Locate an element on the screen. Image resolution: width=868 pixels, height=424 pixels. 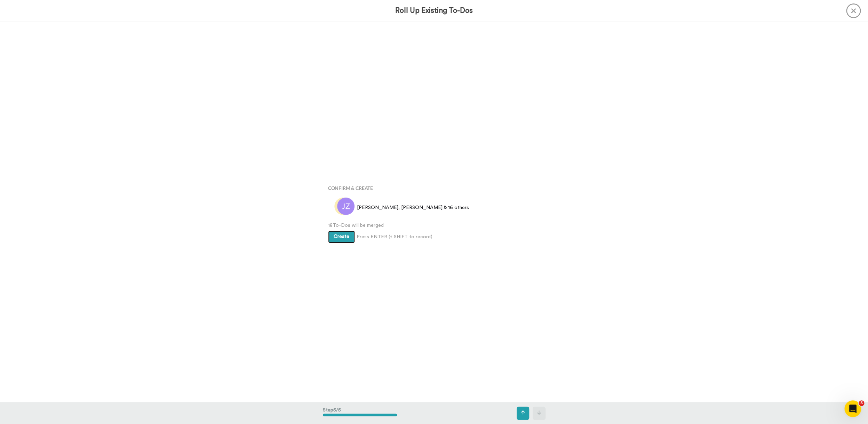
h3: Roll Up Existing To-Dos is located at coordinates (434, 11).